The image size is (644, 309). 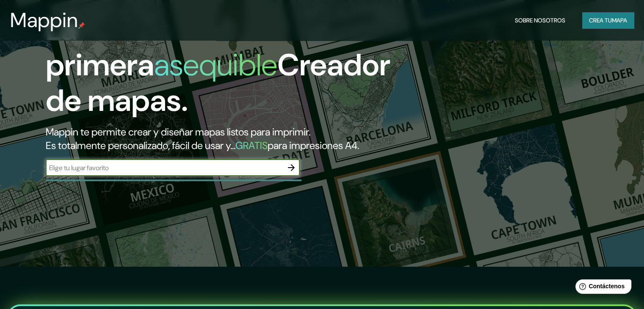 I want to click on font: para impresiones A4., so click(x=313, y=145).